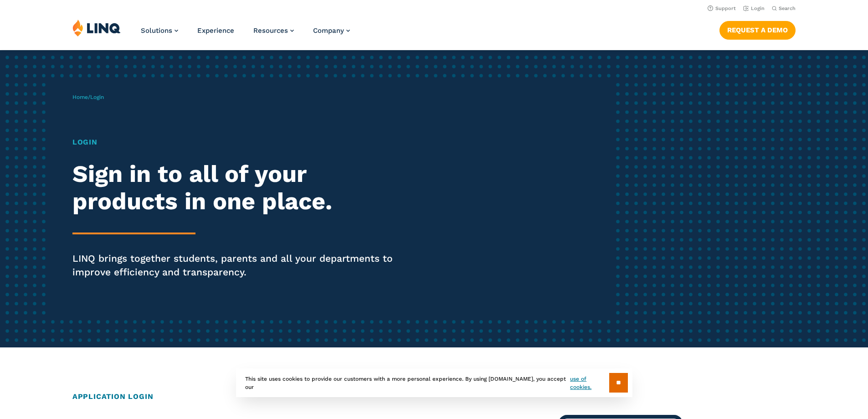  Describe the element at coordinates (274, 30) in the screenshot. I see `a: Resources` at that location.